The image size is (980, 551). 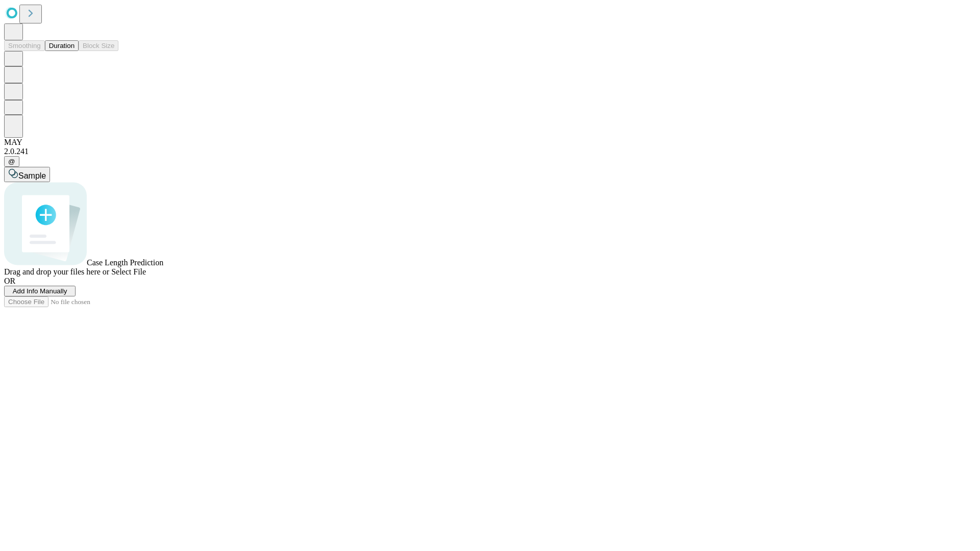 What do you see at coordinates (490, 151) in the screenshot?
I see `div: 2.0.241` at bounding box center [490, 151].